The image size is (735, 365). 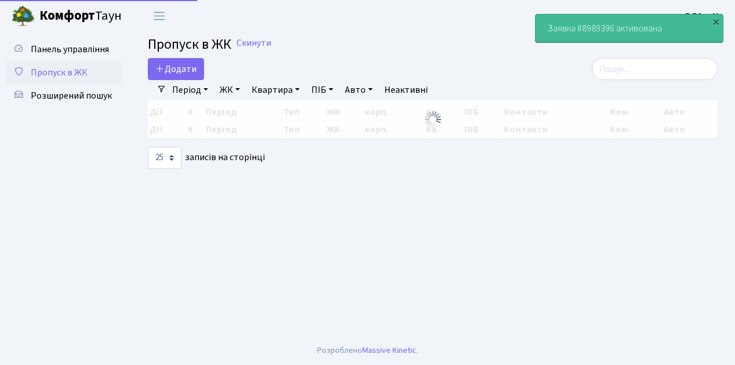 I want to click on a: ПІБ, so click(x=322, y=90).